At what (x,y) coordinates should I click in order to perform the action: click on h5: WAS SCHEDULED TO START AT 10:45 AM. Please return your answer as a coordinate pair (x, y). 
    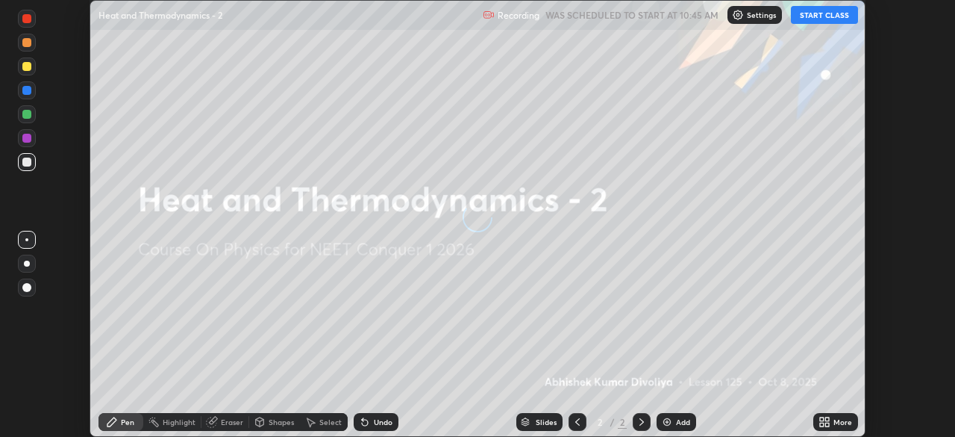
    Looking at the image, I should click on (632, 15).